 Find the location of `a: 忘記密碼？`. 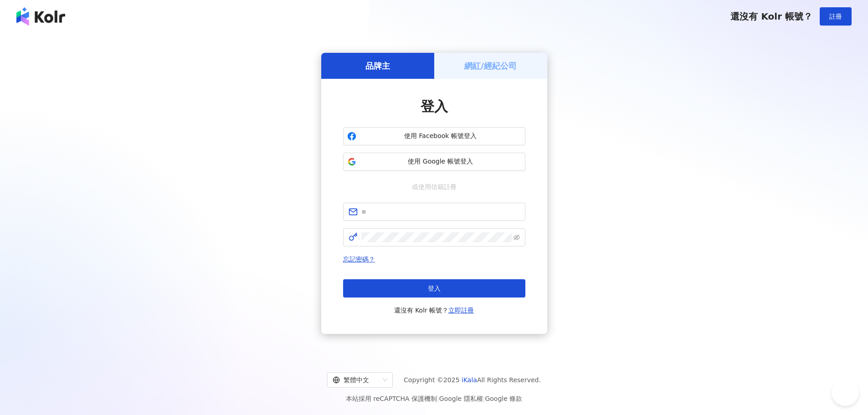

a: 忘記密碼？ is located at coordinates (359, 259).